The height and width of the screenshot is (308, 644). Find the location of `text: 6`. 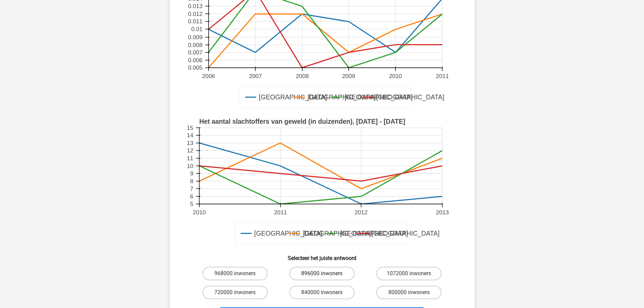

text: 6 is located at coordinates (192, 197).